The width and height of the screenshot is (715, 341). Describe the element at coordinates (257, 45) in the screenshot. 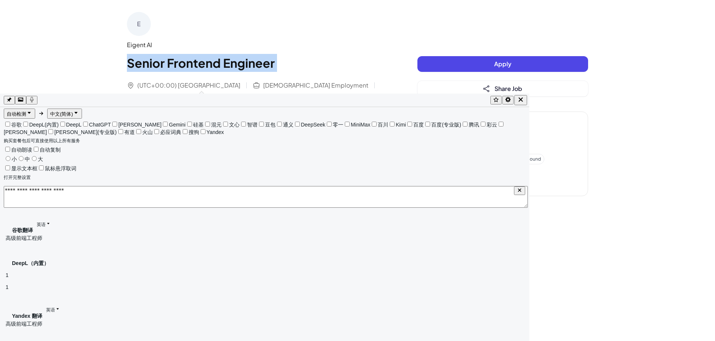

I see `div: Eigent AI` at that location.